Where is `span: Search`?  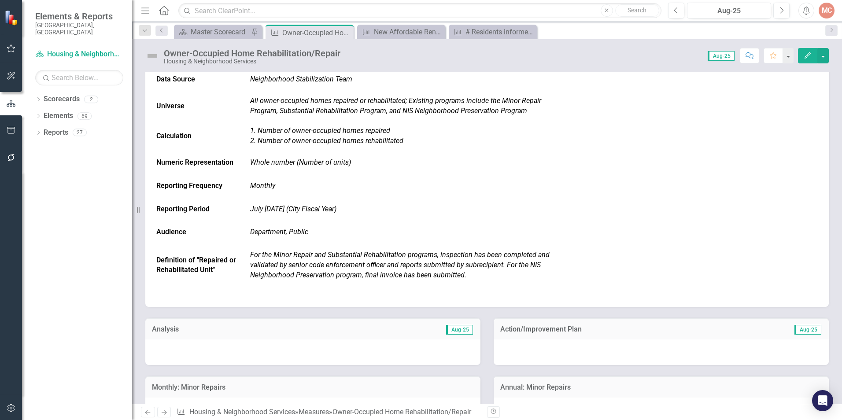
span: Search is located at coordinates (637, 10).